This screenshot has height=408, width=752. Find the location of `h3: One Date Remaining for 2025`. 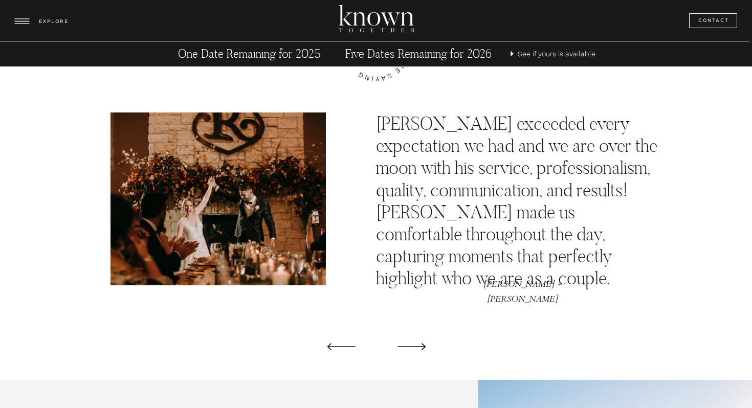

h3: One Date Remaining for 2025 is located at coordinates (249, 54).